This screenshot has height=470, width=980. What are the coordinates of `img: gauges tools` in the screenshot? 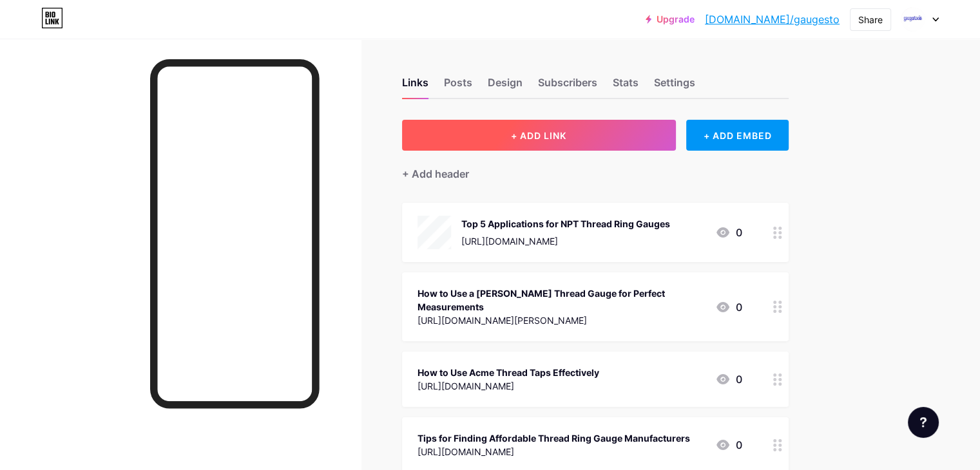 It's located at (913, 19).